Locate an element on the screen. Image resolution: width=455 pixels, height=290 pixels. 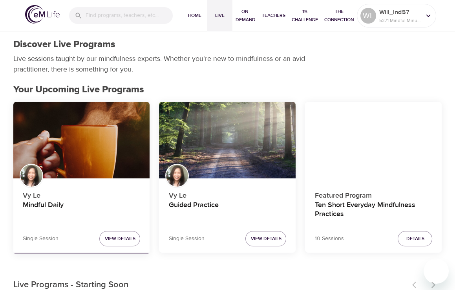
h1: Discover Live Programs is located at coordinates (64, 44).